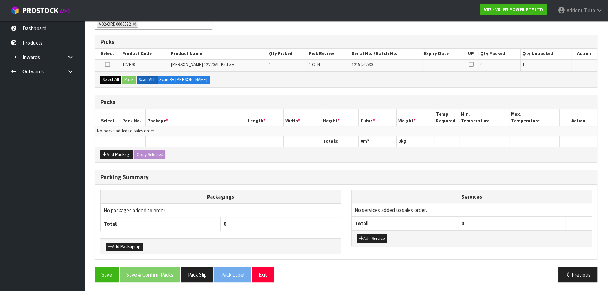 The height and width of the screenshot is (291, 608). What do you see at coordinates (415, 117) in the screenshot?
I see `th: Weight` at bounding box center [415, 117].